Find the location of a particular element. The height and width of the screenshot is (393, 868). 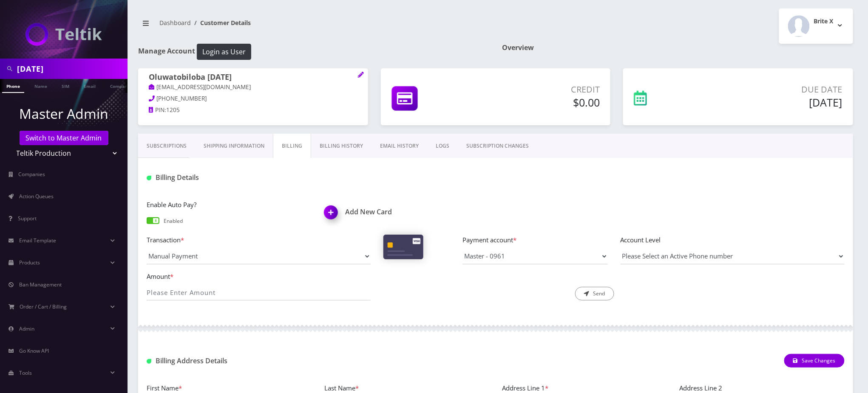

h1: Overview is located at coordinates (677, 48).